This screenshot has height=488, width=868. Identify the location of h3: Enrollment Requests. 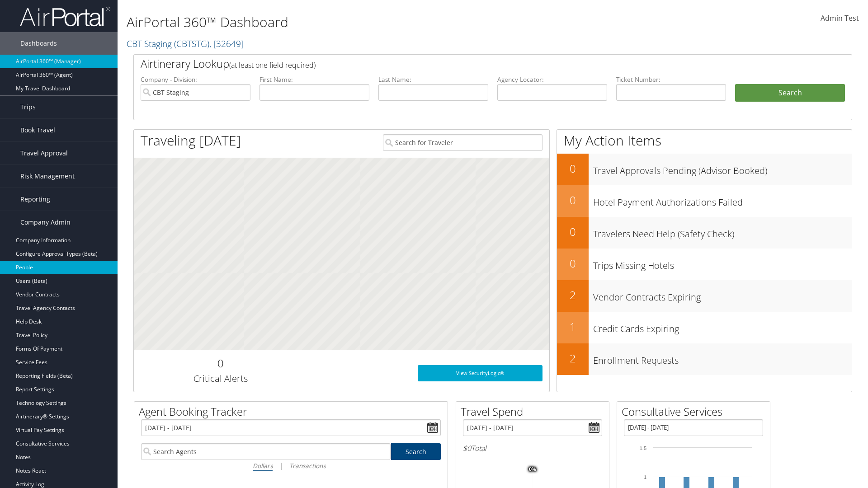
(723, 359).